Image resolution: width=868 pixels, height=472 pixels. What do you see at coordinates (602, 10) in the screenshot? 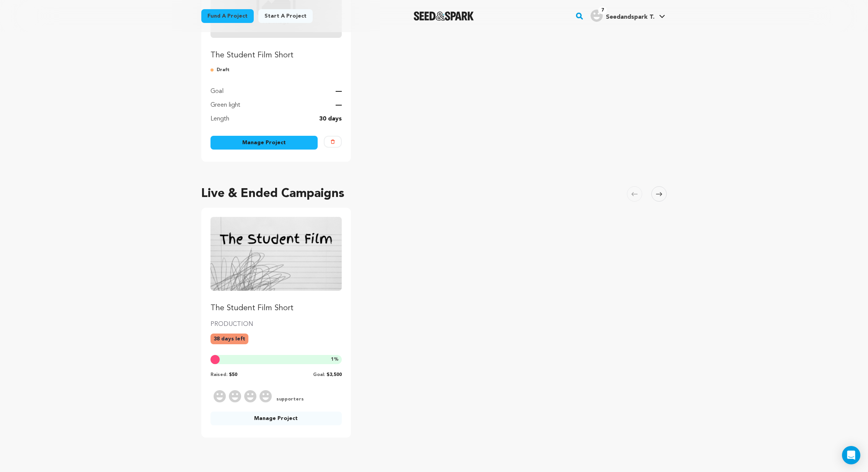
I see `span: 7` at bounding box center [602, 10].